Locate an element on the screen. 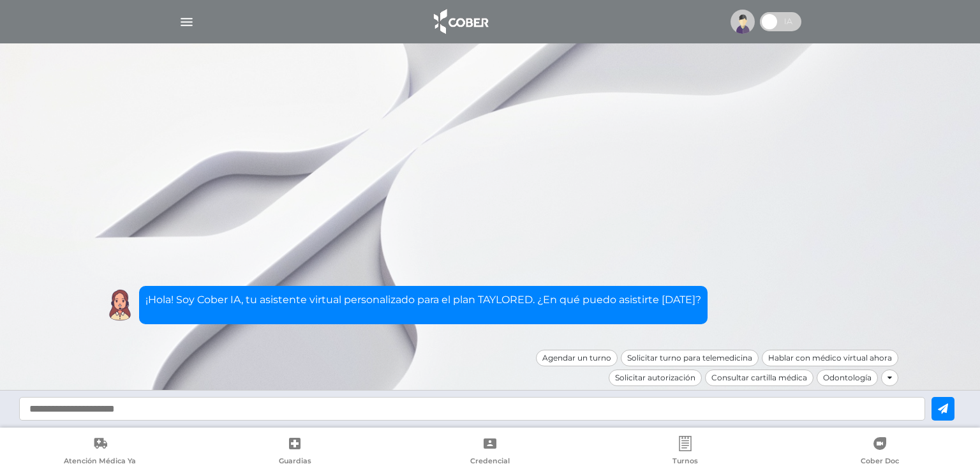  a: Cober Doc is located at coordinates (880, 452).